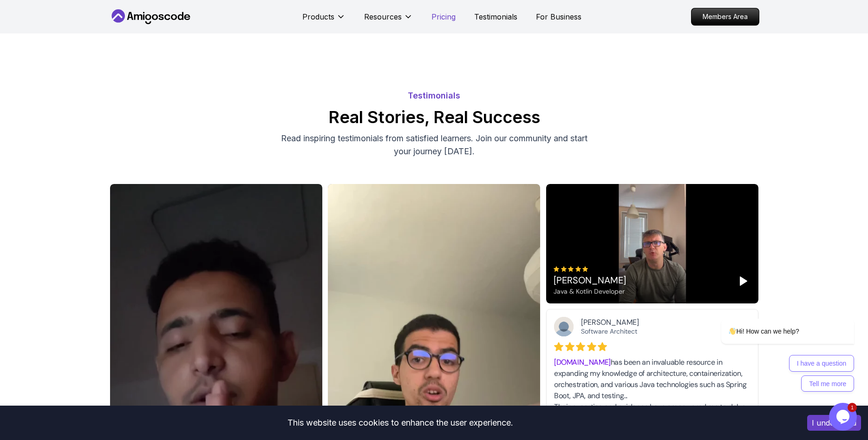 This screenshot has width=868, height=440. I want to click on p: Resources, so click(383, 17).